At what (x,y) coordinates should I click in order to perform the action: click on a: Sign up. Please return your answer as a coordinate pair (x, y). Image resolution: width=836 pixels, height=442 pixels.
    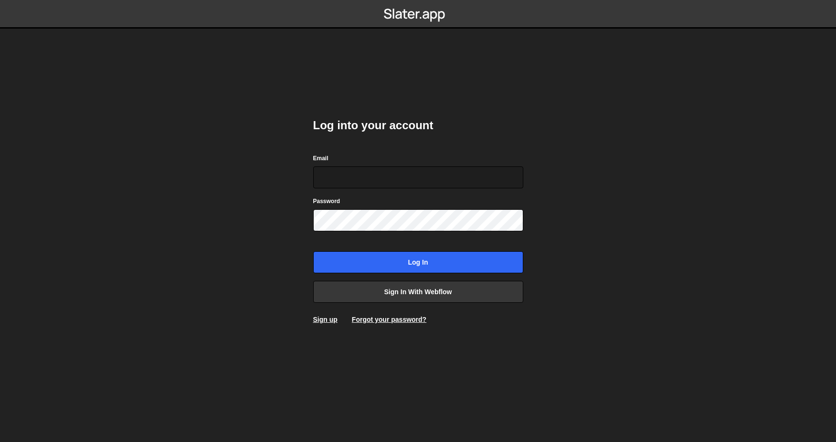
    Looking at the image, I should click on (325, 320).